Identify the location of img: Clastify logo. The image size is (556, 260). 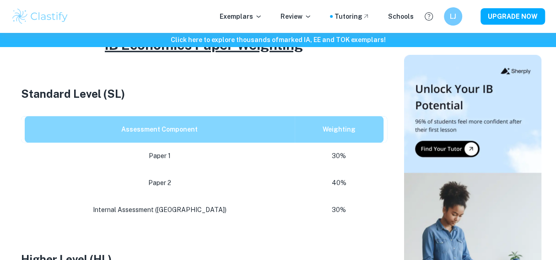
(40, 16).